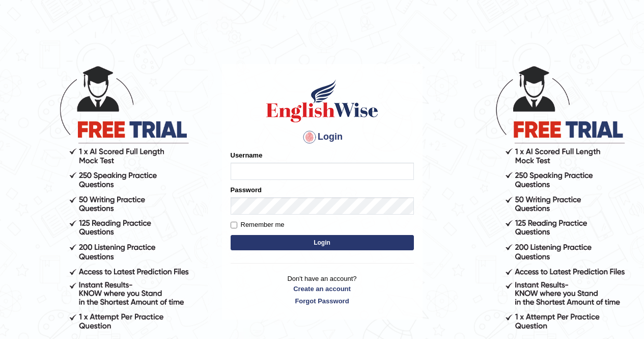  What do you see at coordinates (322, 300) in the screenshot?
I see `a: Forgot Password` at bounding box center [322, 300].